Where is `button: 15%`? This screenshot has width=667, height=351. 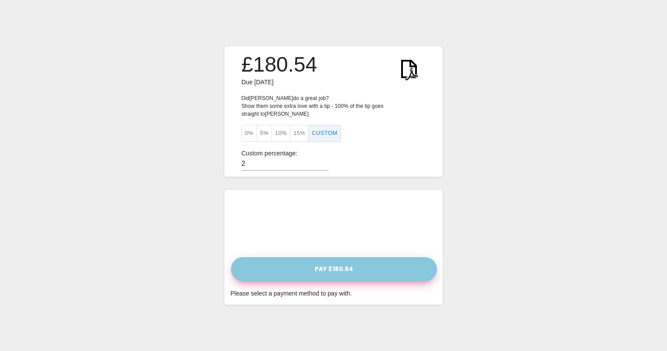 button: 15% is located at coordinates (299, 133).